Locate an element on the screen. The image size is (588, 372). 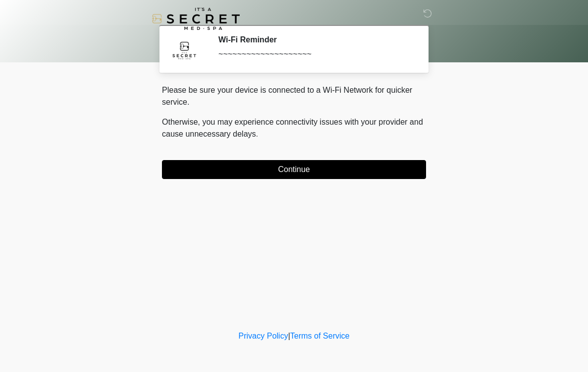
button: Continue is located at coordinates (294, 170).